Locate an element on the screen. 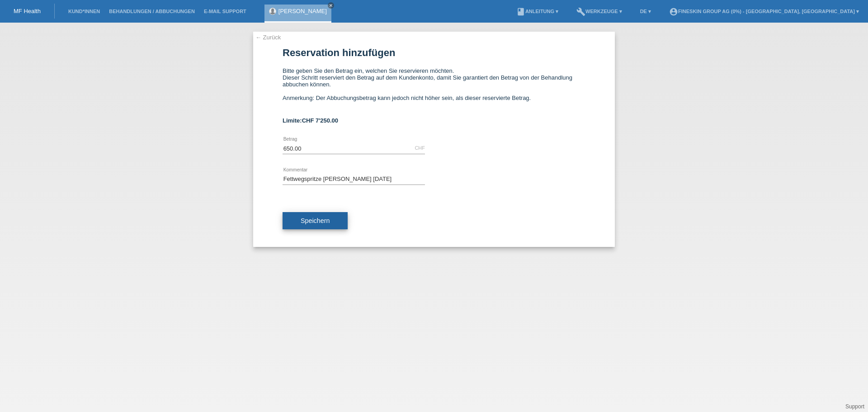  div: CHF is located at coordinates (420, 148).